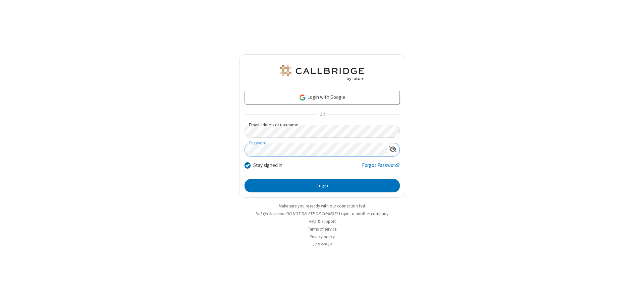 This screenshot has width=644, height=307. What do you see at coordinates (381, 168) in the screenshot?
I see `a: Forgot Password?` at bounding box center [381, 168].